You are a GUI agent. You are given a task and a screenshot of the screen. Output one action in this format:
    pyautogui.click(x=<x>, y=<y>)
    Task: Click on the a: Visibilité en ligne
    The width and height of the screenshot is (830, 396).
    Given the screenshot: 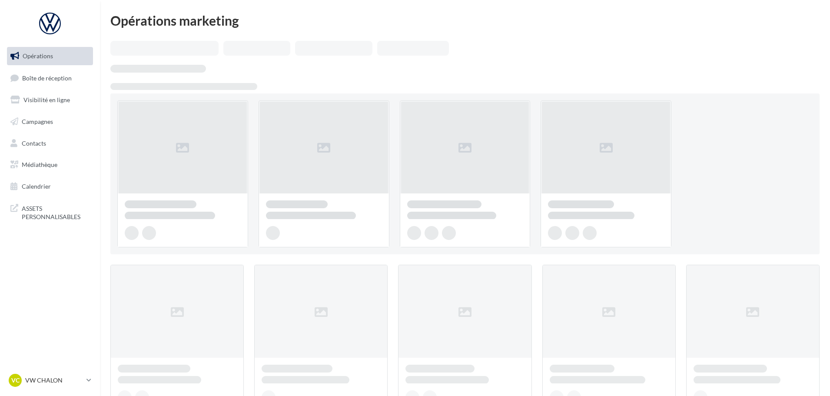 What is the action you would take?
    pyautogui.click(x=50, y=100)
    